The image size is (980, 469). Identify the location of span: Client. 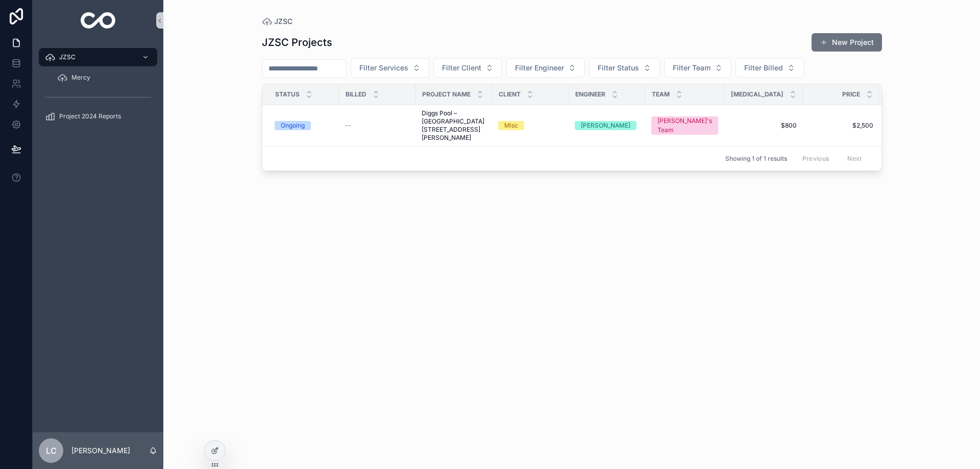
(510, 94).